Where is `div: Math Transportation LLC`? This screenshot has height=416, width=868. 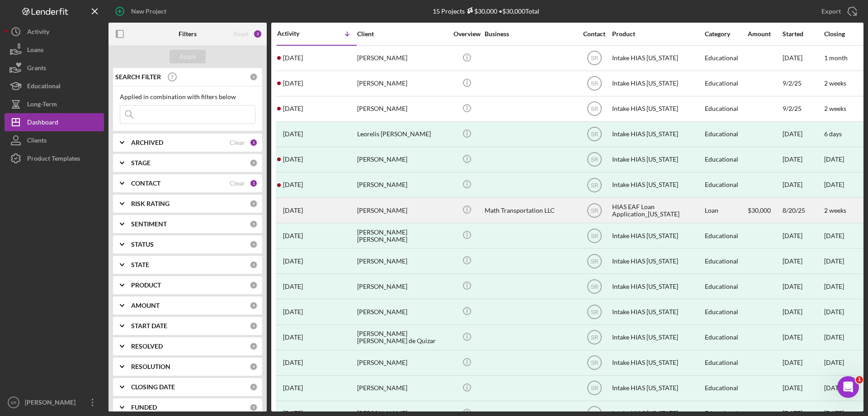
div: Math Transportation LLC is located at coordinates (530, 210).